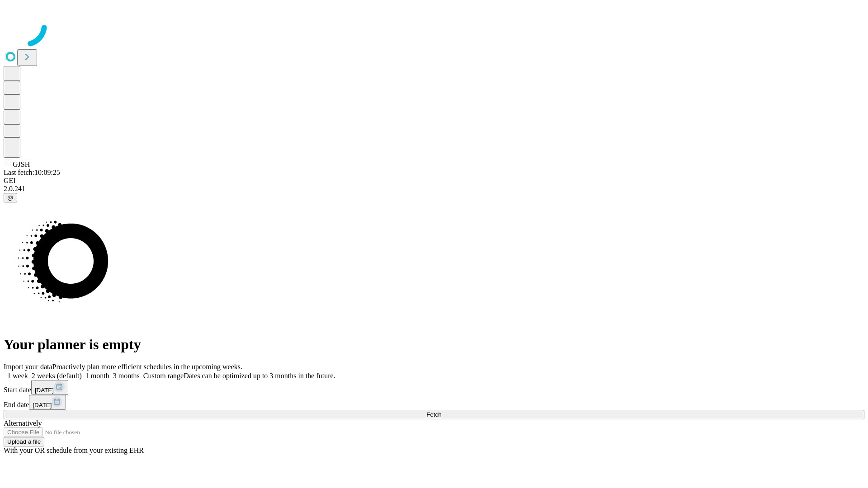  Describe the element at coordinates (259, 376) in the screenshot. I see `span: Dates can be optimized up to 3 months in the future.` at that location.